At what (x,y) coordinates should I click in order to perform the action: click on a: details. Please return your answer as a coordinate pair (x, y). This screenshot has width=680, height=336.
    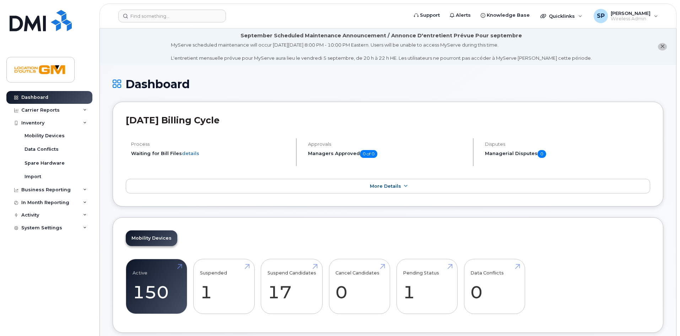
    Looking at the image, I should click on (190, 153).